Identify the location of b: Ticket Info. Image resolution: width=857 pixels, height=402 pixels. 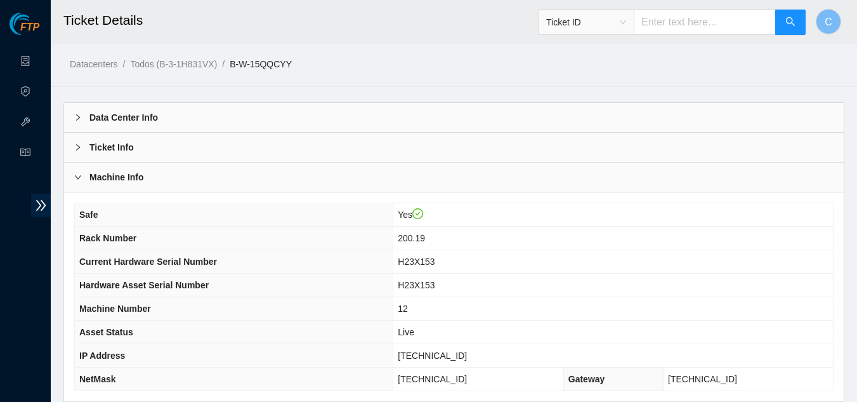
(112, 147).